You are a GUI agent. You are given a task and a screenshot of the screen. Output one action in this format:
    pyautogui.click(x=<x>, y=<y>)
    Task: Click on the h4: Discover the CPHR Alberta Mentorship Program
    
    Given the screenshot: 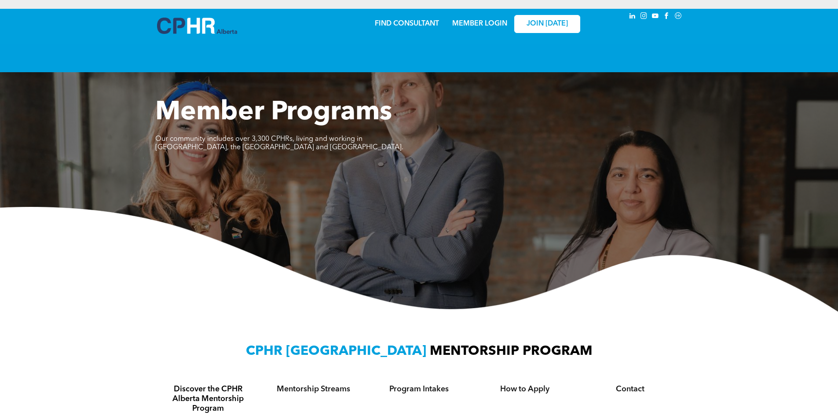 What is the action you would take?
    pyautogui.click(x=208, y=399)
    